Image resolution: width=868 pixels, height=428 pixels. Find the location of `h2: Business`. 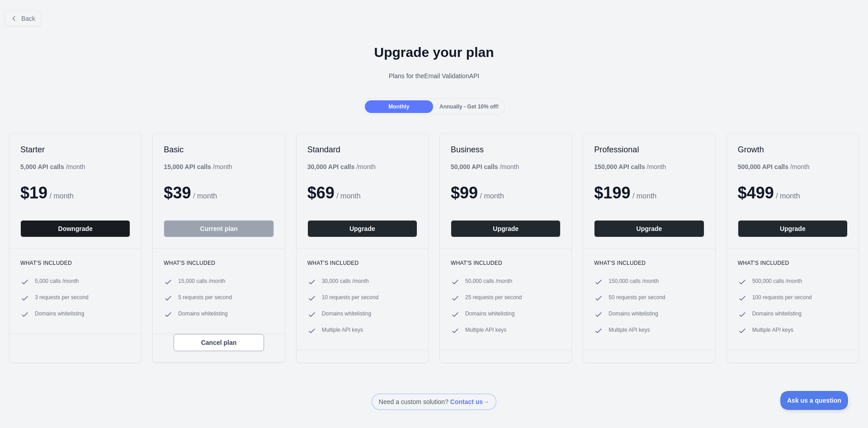

h2: Business is located at coordinates (505, 150).